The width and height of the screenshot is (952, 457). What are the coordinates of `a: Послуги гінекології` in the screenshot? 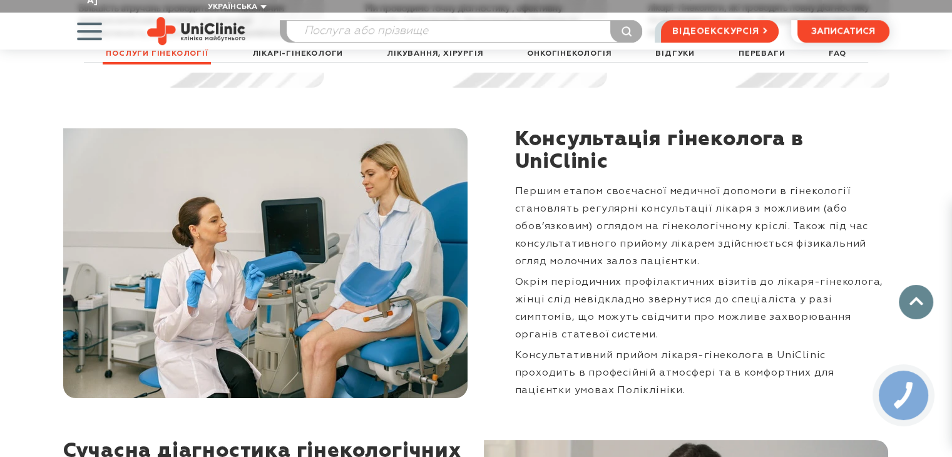 It's located at (157, 54).